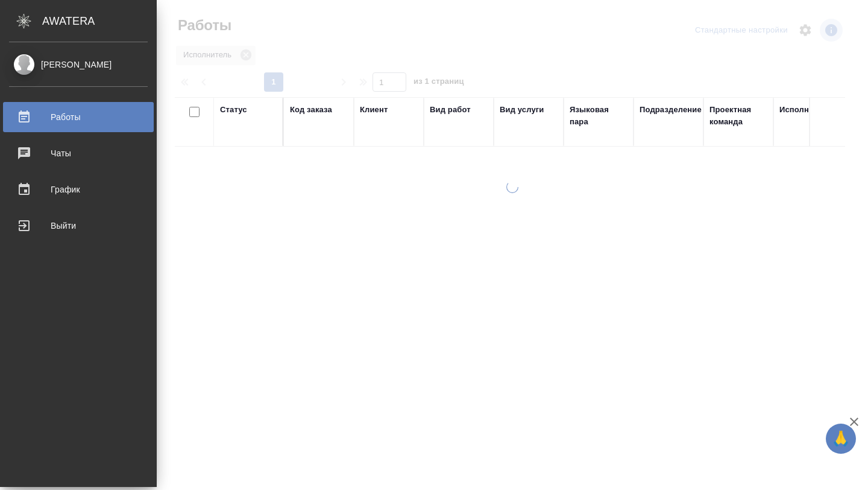 The width and height of the screenshot is (868, 490). What do you see at coordinates (78, 189) in the screenshot?
I see `div: График` at bounding box center [78, 189].